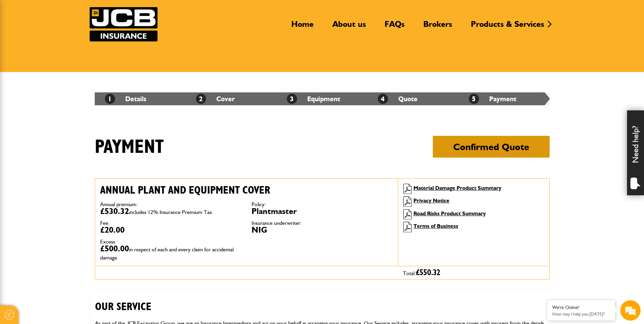  Describe the element at coordinates (126, 99) in the screenshot. I see `a: 1Details` at that location.